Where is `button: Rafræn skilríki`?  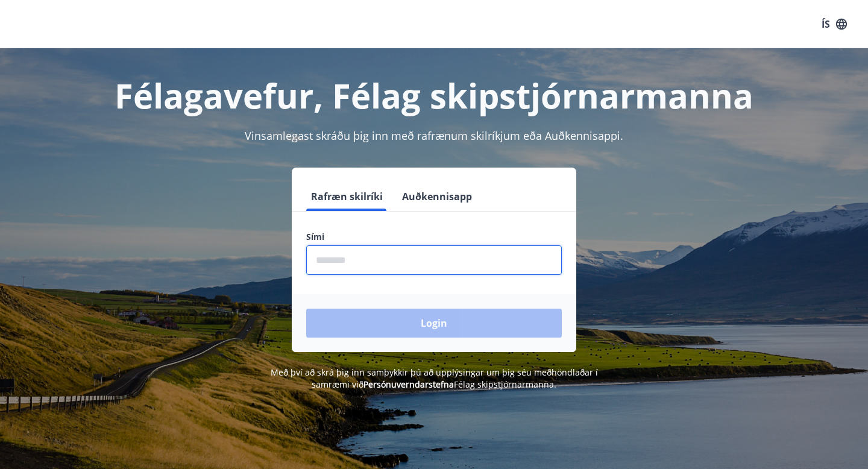 button: Rafræn skilríki is located at coordinates (347, 197).